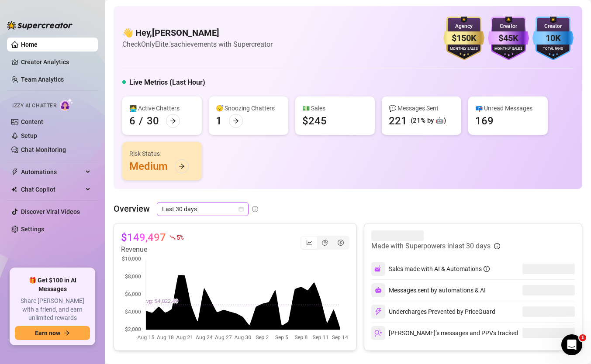 The height and width of the screenshot is (364, 591). I want to click on a: Team Analytics, so click(42, 80).